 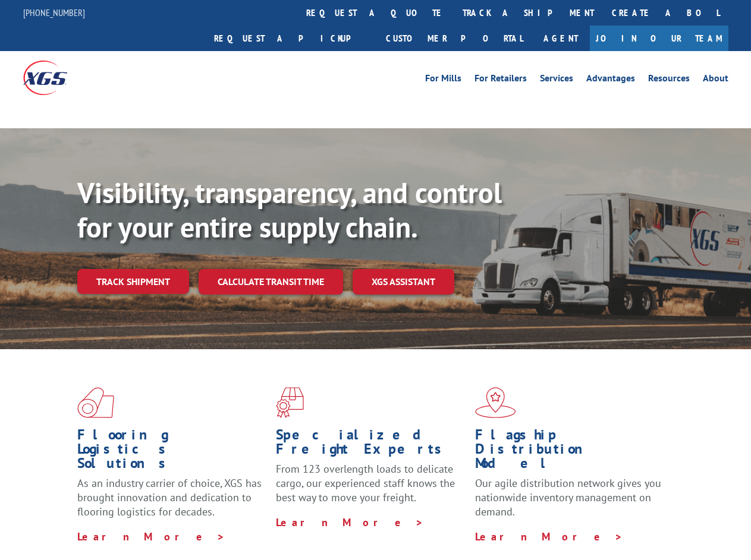 What do you see at coordinates (271, 282) in the screenshot?
I see `a: Calculate transit time` at bounding box center [271, 282].